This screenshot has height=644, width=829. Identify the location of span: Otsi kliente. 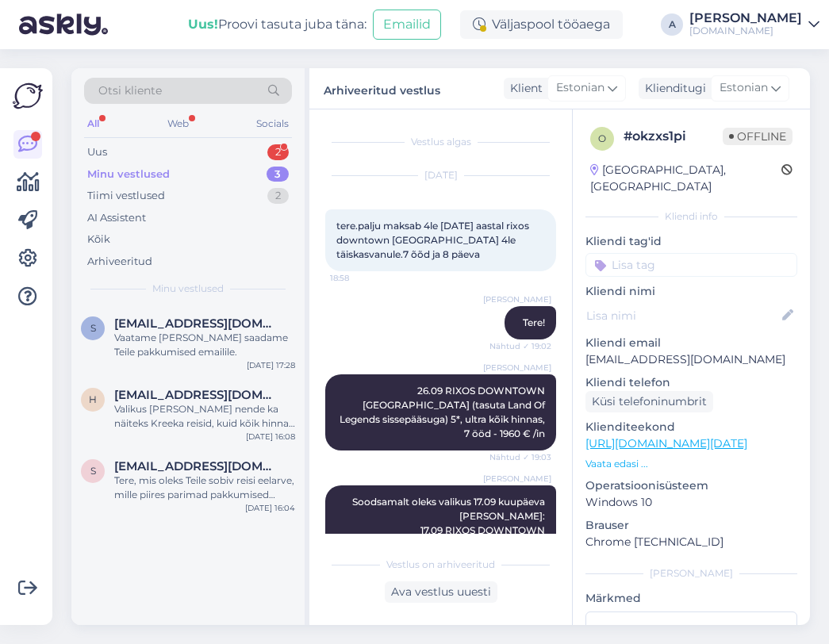
(130, 90).